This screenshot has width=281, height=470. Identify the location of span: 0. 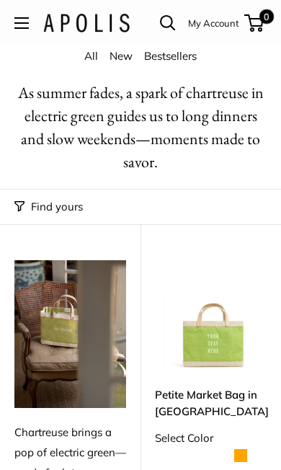
(267, 17).